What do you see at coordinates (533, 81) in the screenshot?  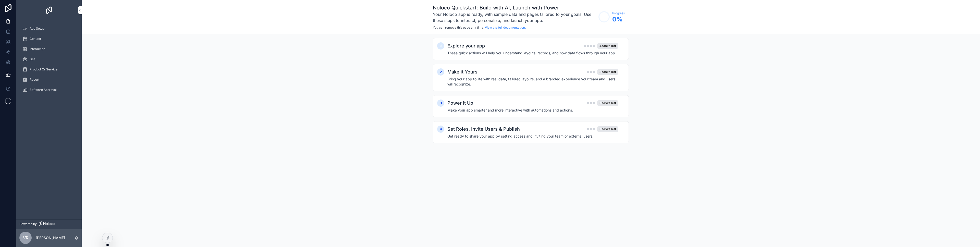 I see `h4: Bring your app to life with real data, tailored layouts, and a branded experience your team and u...` at bounding box center [533, 81].